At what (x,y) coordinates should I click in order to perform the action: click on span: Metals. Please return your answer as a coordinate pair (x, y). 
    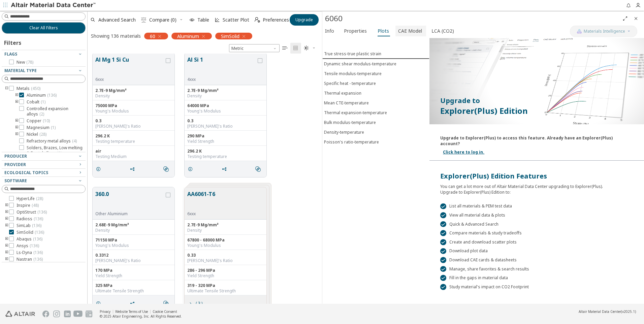
    Looking at the image, I should click on (29, 89).